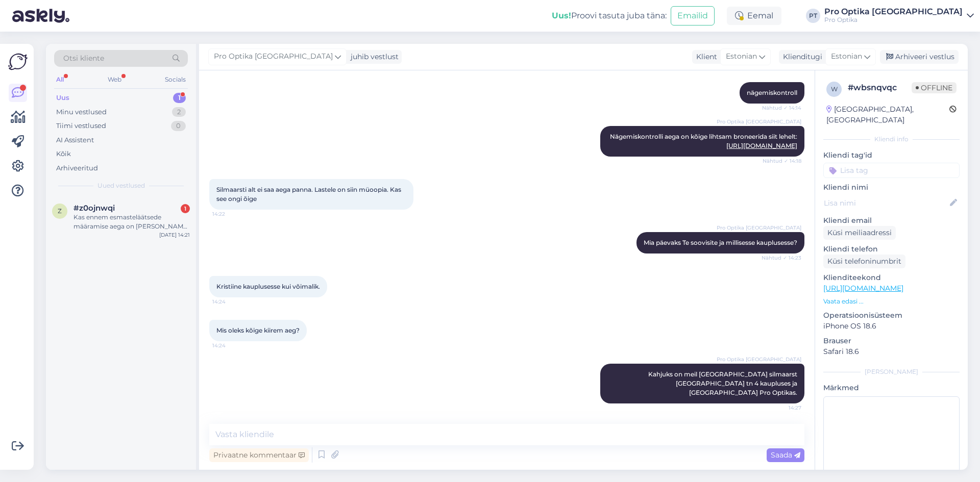  I want to click on div: Tiimi vestlused, so click(81, 126).